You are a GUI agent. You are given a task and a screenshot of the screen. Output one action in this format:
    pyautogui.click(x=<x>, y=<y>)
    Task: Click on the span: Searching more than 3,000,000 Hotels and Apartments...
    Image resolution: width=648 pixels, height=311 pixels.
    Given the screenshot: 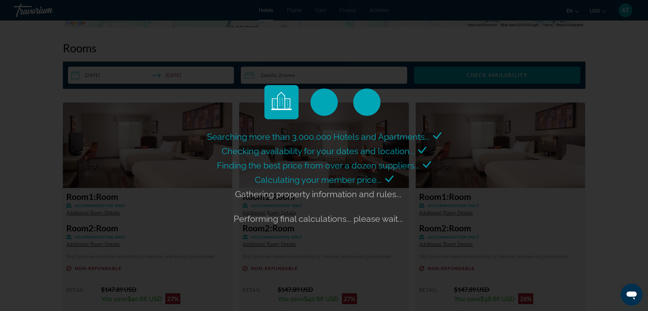 What is the action you would take?
    pyautogui.click(x=318, y=137)
    